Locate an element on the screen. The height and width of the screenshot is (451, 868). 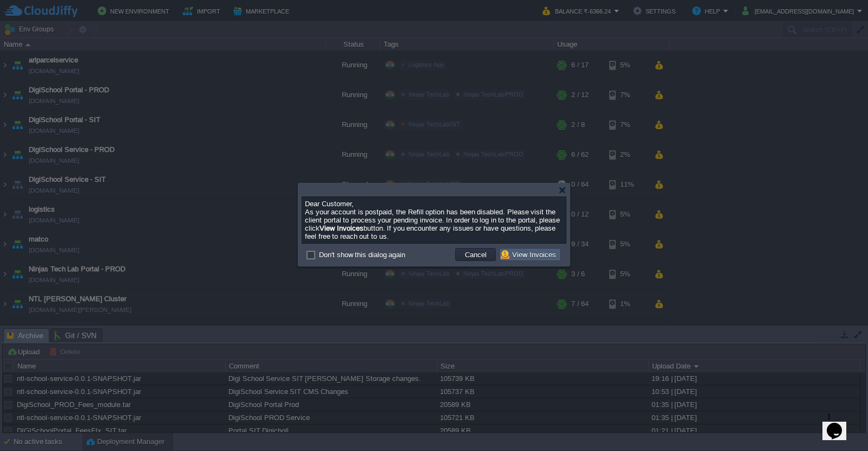
span: 1 is located at coordinates (7, 9).